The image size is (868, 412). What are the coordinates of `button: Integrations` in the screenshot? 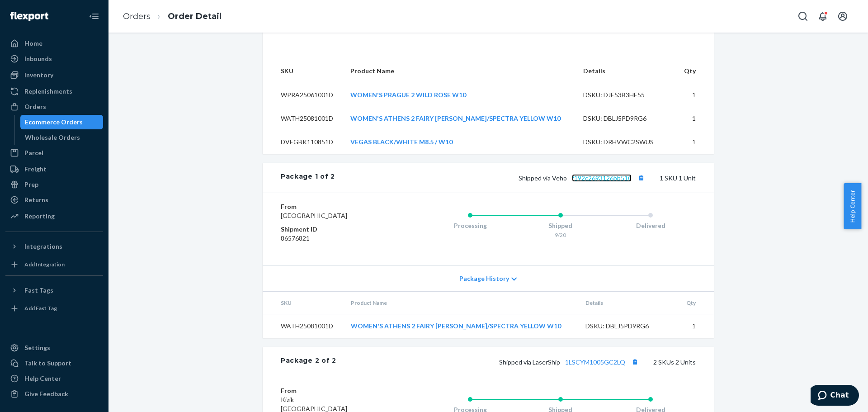 It's located at (54, 246).